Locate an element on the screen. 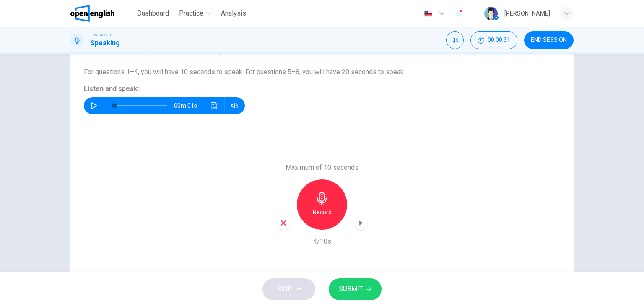 The height and width of the screenshot is (306, 644). button: 00:00:31 is located at coordinates (494, 40).